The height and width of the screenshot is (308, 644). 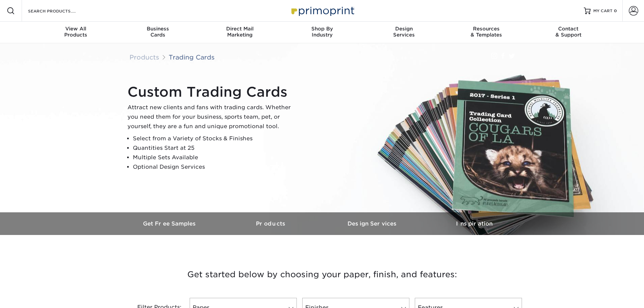 What do you see at coordinates (569, 29) in the screenshot?
I see `span: Contact` at bounding box center [569, 29].